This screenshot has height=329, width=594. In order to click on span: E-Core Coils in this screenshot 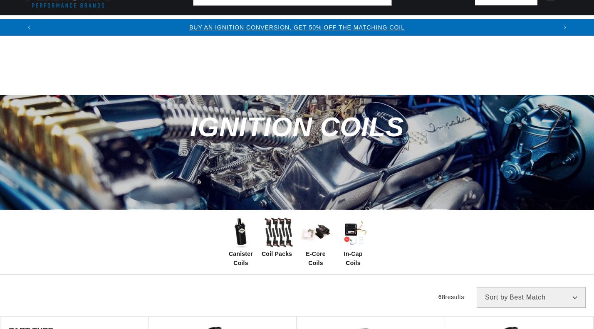, I will do `click(316, 259)`.